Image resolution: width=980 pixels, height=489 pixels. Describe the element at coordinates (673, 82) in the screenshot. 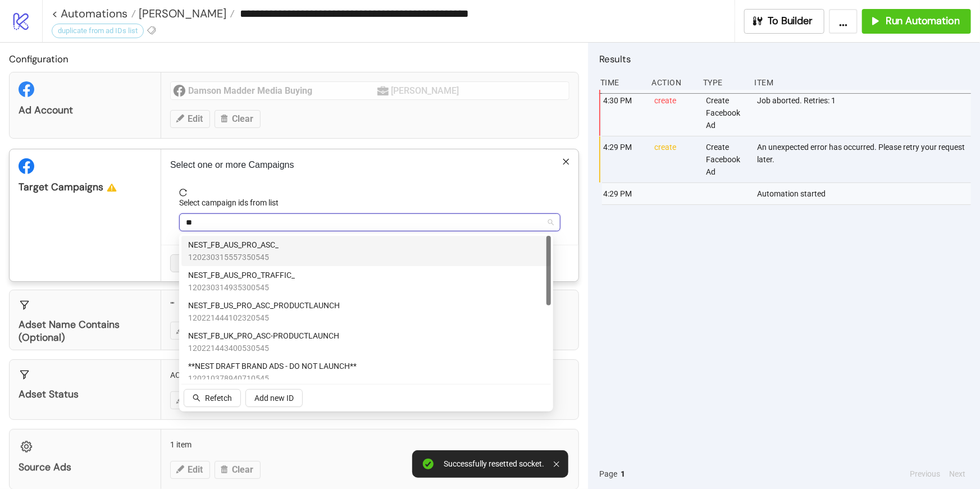

I see `div: Action` at that location.